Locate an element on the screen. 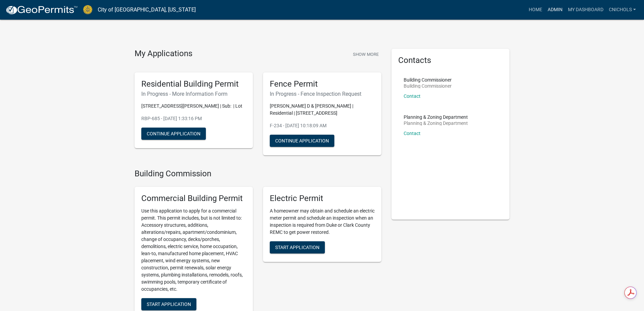 Image resolution: width=644 pixels, height=311 pixels. h5: Electric Permit is located at coordinates (322, 198).